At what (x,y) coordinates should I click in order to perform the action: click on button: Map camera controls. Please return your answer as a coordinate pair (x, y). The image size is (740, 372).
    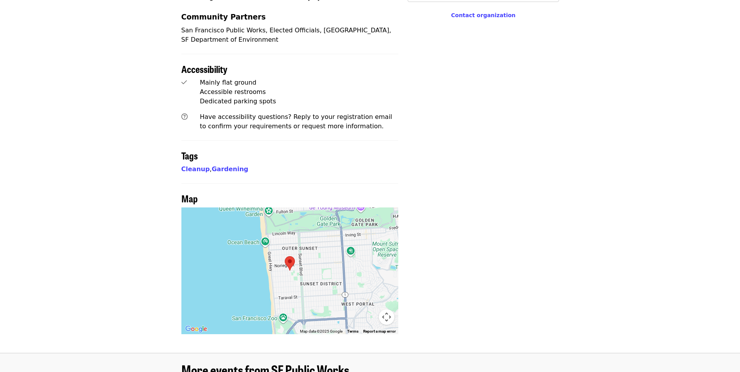
    Looking at the image, I should click on (386, 317).